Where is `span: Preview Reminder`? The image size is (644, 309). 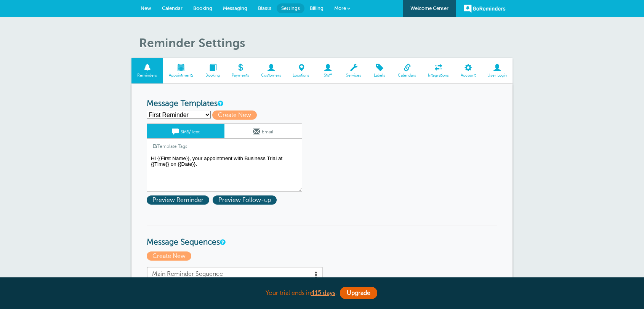 span: Preview Reminder is located at coordinates (178, 200).